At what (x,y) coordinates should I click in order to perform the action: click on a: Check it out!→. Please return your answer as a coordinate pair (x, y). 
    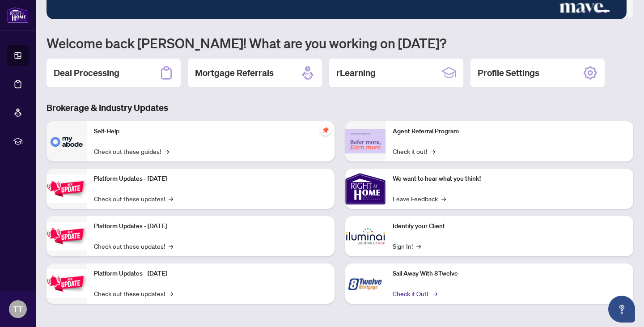
    Looking at the image, I should click on (413, 151).